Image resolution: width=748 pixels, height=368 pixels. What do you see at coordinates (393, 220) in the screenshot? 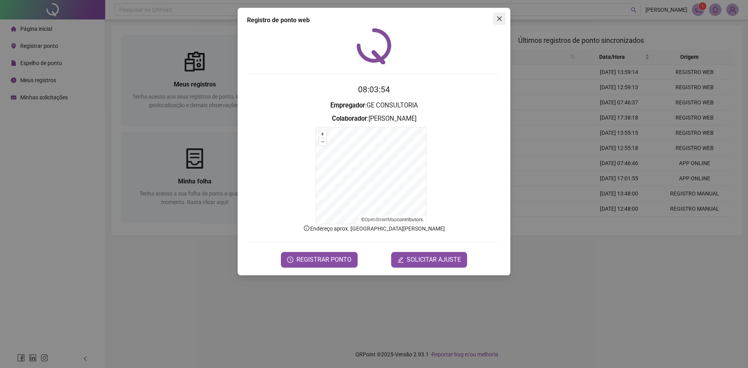
I see `li: © contributors.` at bounding box center [393, 220].